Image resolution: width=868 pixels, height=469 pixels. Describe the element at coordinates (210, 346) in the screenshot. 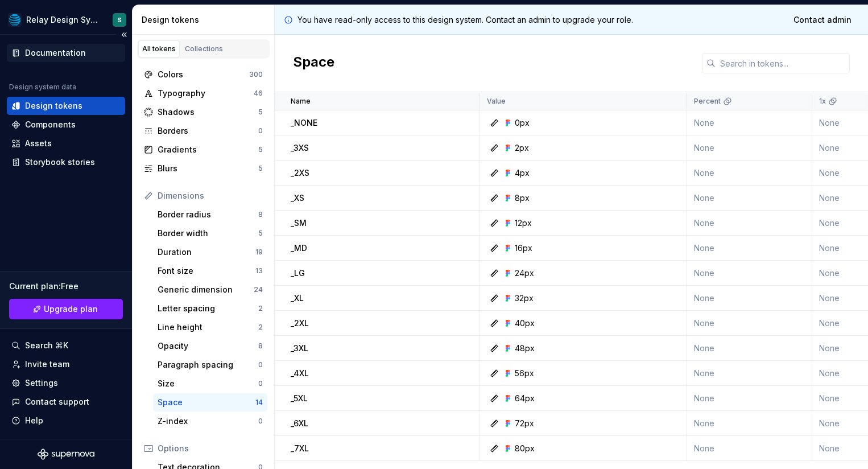

I see `a: Opacity8` at that location.